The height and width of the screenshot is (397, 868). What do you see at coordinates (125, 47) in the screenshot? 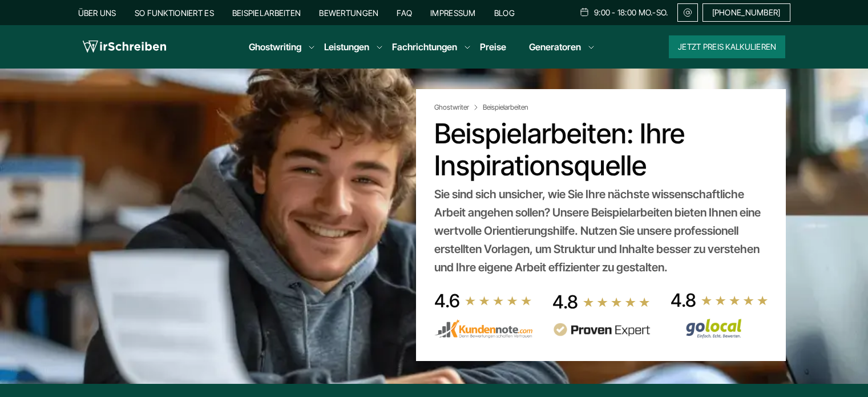
I see `img: logo wirschreiben` at bounding box center [125, 47].